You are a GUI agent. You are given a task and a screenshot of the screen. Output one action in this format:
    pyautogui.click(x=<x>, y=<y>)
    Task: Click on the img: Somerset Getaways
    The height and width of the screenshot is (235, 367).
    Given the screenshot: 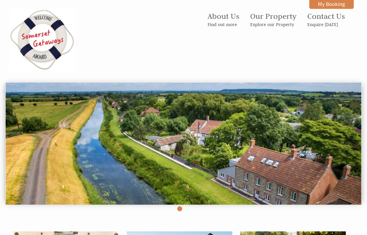 What is the action you would take?
    pyautogui.click(x=42, y=40)
    